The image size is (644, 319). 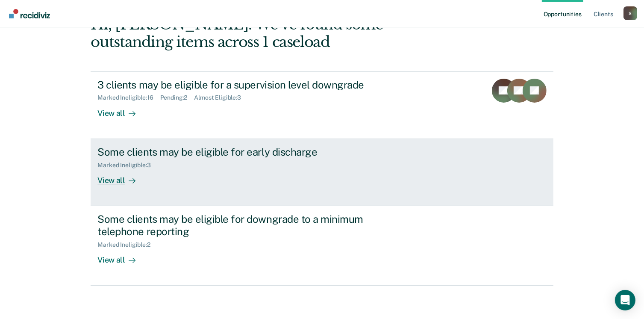 I want to click on div: Some clients may be eligible for early discharge, so click(x=248, y=152).